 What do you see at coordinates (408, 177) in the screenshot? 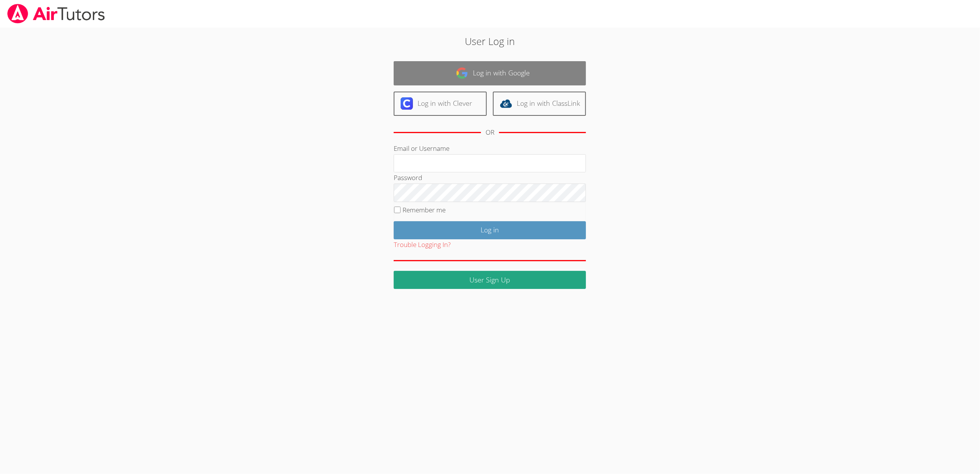
I see `label: Password` at bounding box center [408, 177].